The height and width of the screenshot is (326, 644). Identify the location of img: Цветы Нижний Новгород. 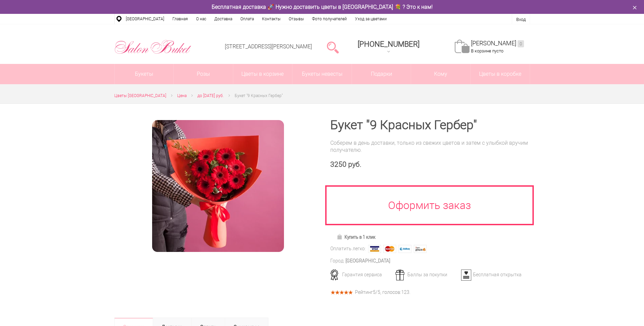
(153, 47).